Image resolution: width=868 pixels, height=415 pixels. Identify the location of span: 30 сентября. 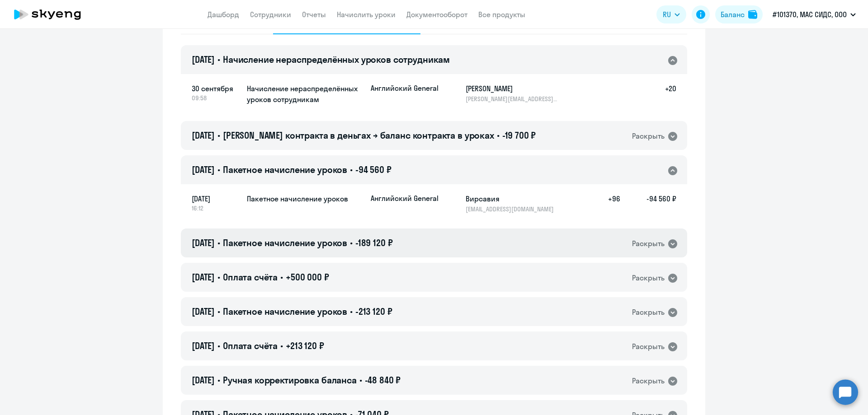
(216, 88).